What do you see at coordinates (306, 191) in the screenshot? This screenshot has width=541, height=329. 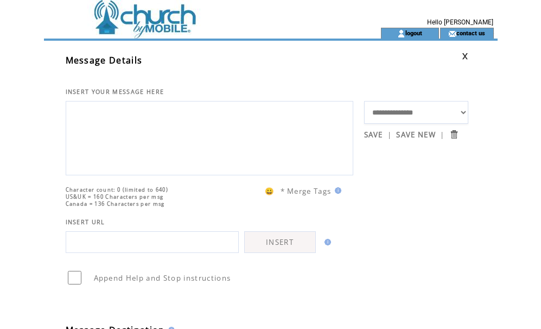 I see `span: * Merge Tags` at bounding box center [306, 191].